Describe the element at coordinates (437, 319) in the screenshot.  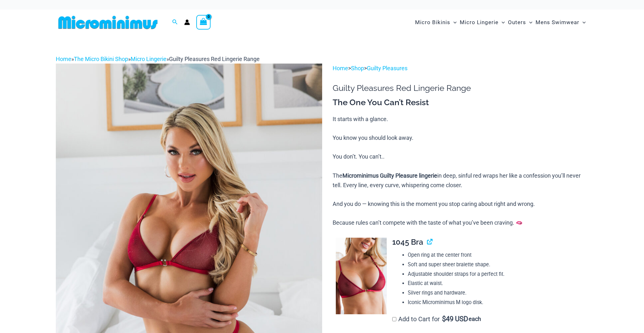
I see `label: Add to Cart for` at that location.